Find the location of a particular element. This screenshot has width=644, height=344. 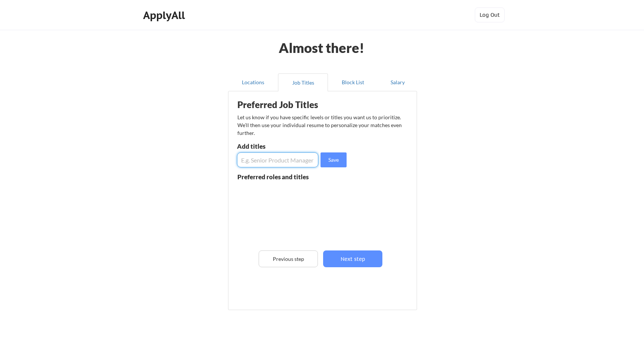

div: Preferred roles and titles is located at coordinates (277, 177).